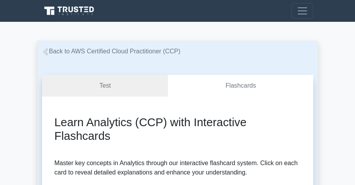 Image resolution: width=355 pixels, height=185 pixels. What do you see at coordinates (302, 11) in the screenshot?
I see `button: Toggle navigation` at bounding box center [302, 11].